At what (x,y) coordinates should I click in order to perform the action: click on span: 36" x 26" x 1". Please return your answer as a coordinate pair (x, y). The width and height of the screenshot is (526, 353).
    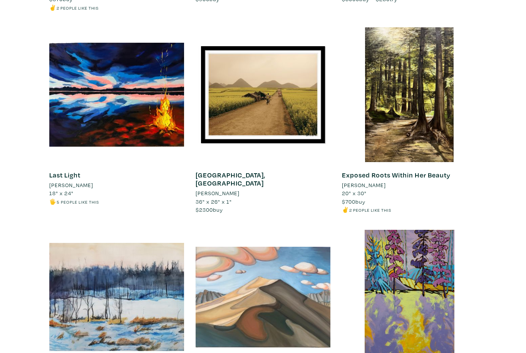
    Looking at the image, I should click on (214, 201).